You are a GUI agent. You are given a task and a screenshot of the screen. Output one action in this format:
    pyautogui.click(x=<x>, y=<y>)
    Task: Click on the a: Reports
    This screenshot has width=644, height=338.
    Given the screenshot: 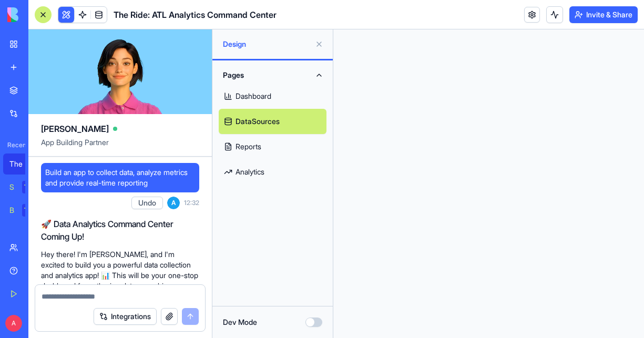 What is the action you would take?
    pyautogui.click(x=272, y=146)
    